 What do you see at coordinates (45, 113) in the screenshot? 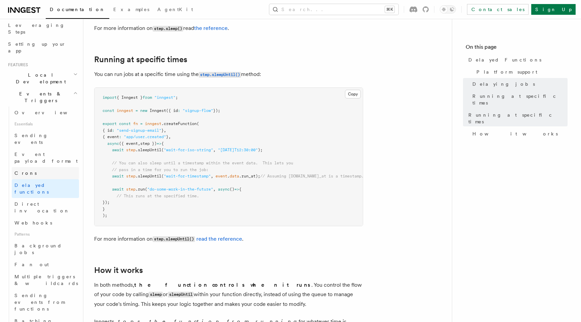
I see `a: Overview` at bounding box center [45, 113].